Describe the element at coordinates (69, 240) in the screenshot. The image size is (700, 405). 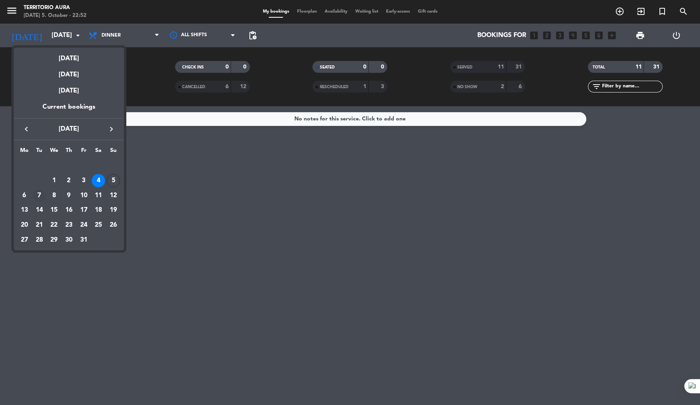
I see `div: 30` at that location.